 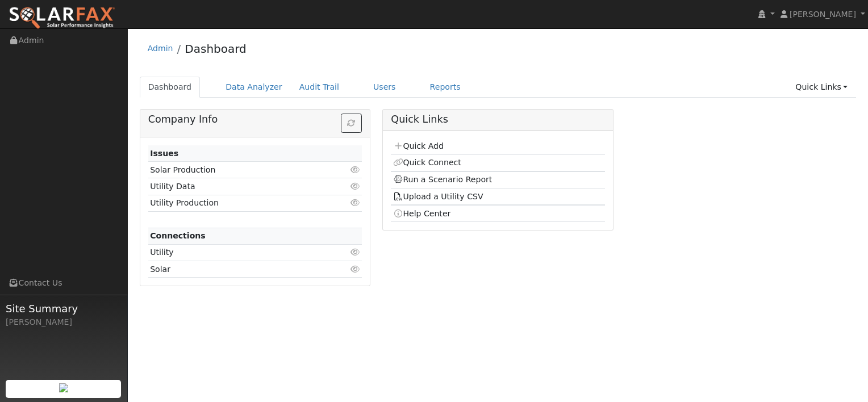 What do you see at coordinates (384, 87) in the screenshot?
I see `a: Users` at bounding box center [384, 87].